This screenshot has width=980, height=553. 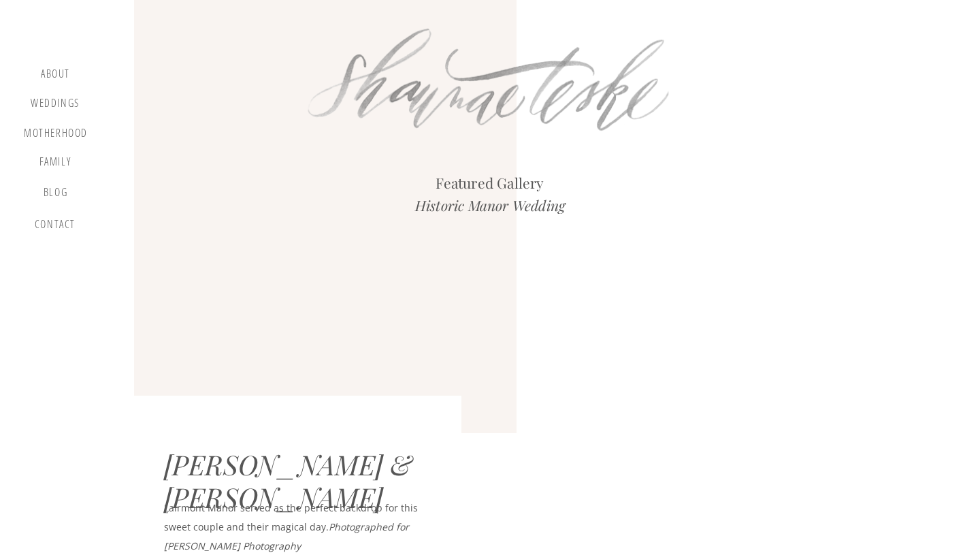 What do you see at coordinates (55, 75) in the screenshot?
I see `div: about` at bounding box center [55, 75].